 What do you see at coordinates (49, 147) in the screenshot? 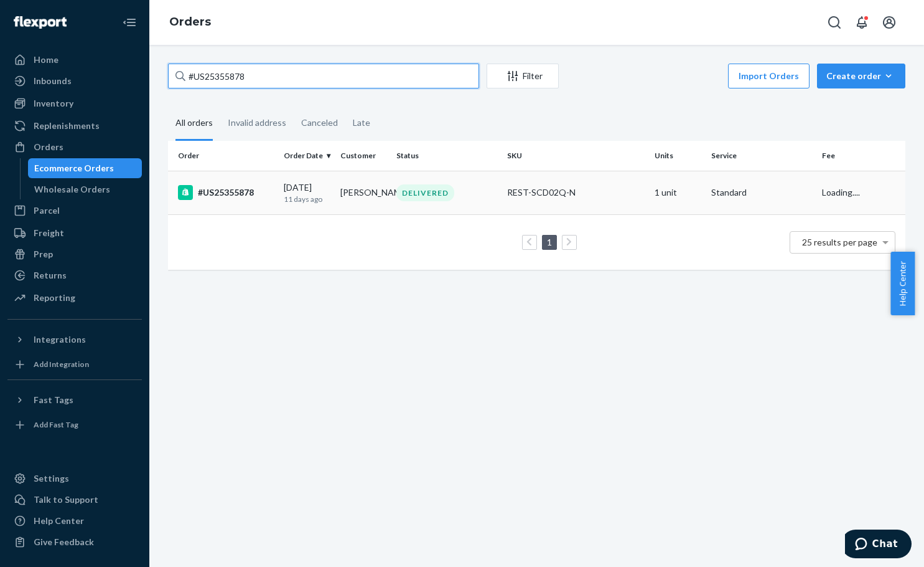
I see `div: Orders` at bounding box center [49, 147].